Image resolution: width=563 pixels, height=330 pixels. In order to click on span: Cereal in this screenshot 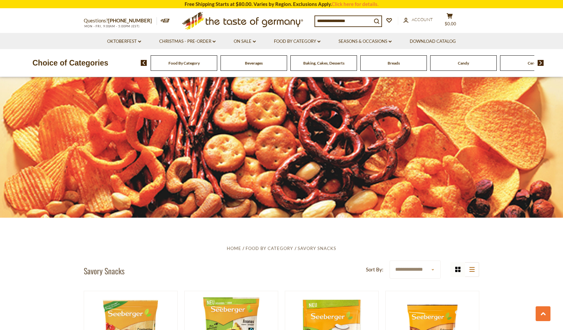, I will do `click(533, 63)`.